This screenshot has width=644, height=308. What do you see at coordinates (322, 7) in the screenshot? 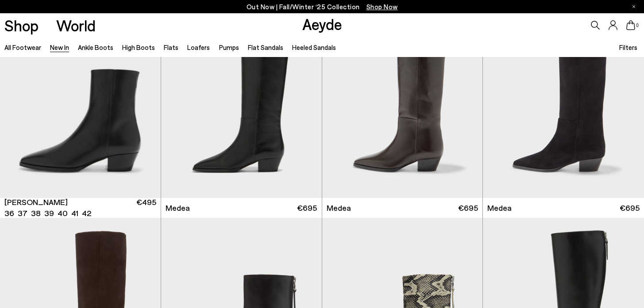
I see `p: Out Now | Fall/Winter ‘25 Collection` at bounding box center [322, 7].